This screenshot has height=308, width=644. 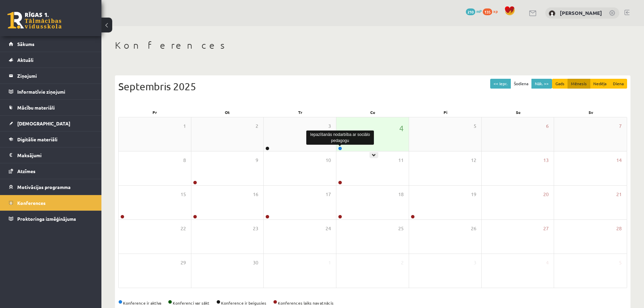 I want to click on span: mP, so click(x=479, y=11).